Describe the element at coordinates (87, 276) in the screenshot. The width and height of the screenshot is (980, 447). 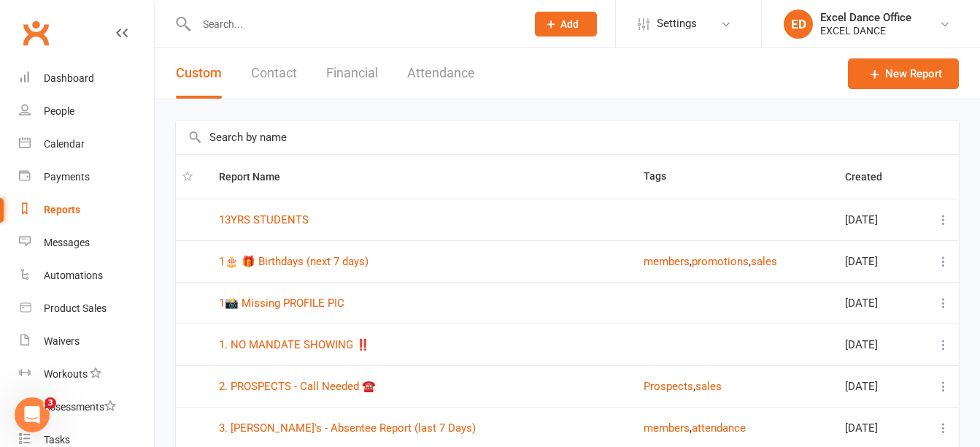
I see `a: Automations` at that location.